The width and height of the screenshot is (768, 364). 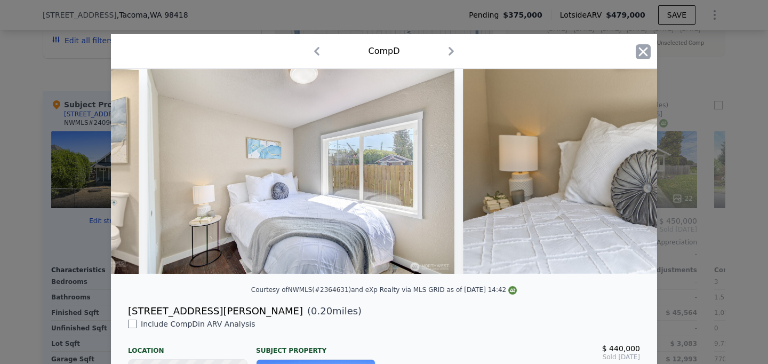 What do you see at coordinates (621, 348) in the screenshot?
I see `span: $ 440,000` at bounding box center [621, 348].